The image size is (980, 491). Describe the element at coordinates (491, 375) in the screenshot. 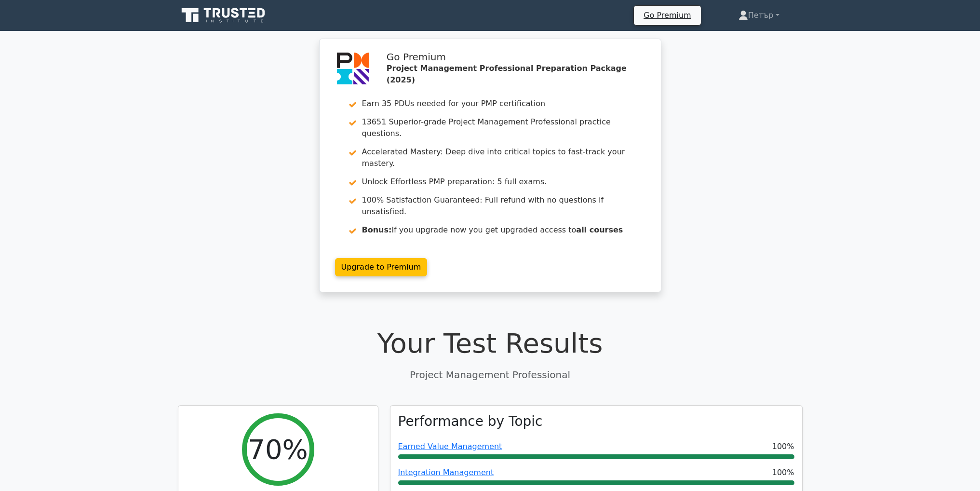

I see `p: Project Management Professional` at that location.